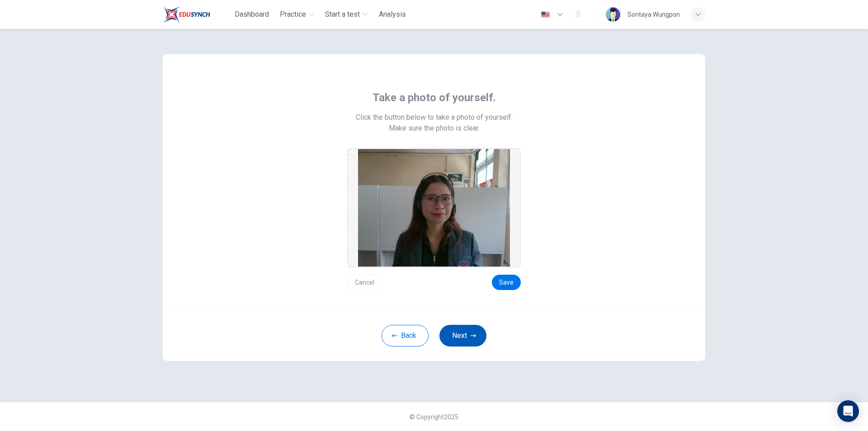 Image resolution: width=868 pixels, height=431 pixels. I want to click on span: Take a photo of yourself., so click(434, 98).